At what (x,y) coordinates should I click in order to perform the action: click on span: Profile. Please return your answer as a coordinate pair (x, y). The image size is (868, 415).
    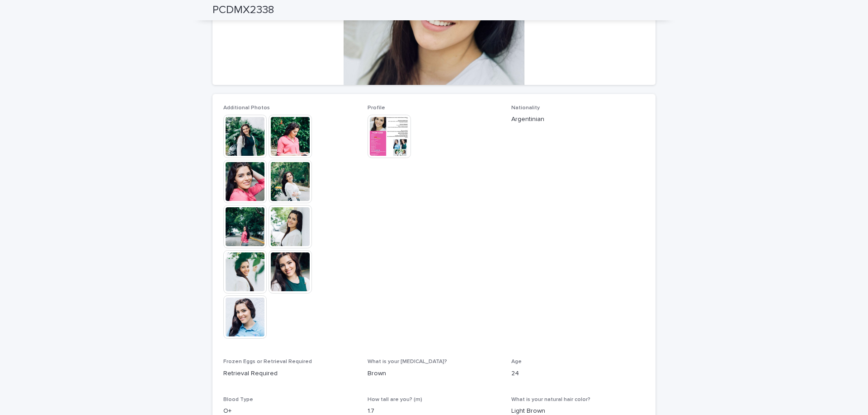
    Looking at the image, I should click on (376, 108).